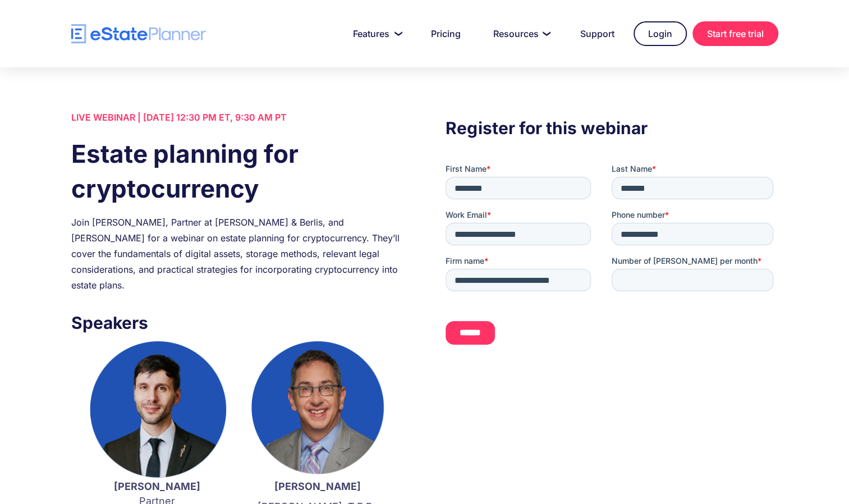  I want to click on a: Login, so click(660, 34).